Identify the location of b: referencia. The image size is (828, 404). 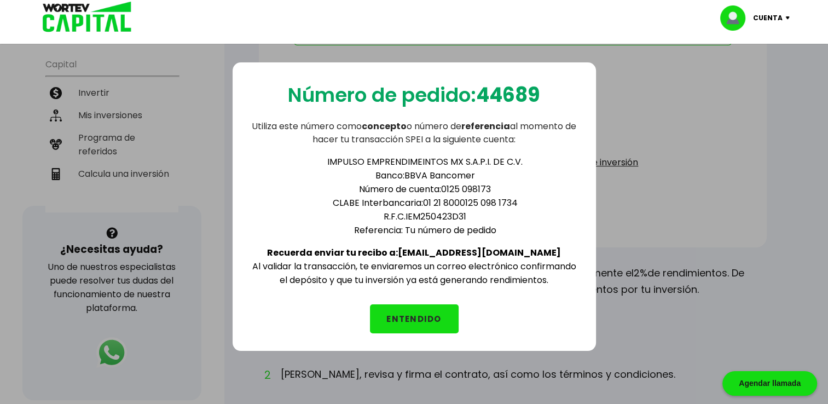
(486, 126).